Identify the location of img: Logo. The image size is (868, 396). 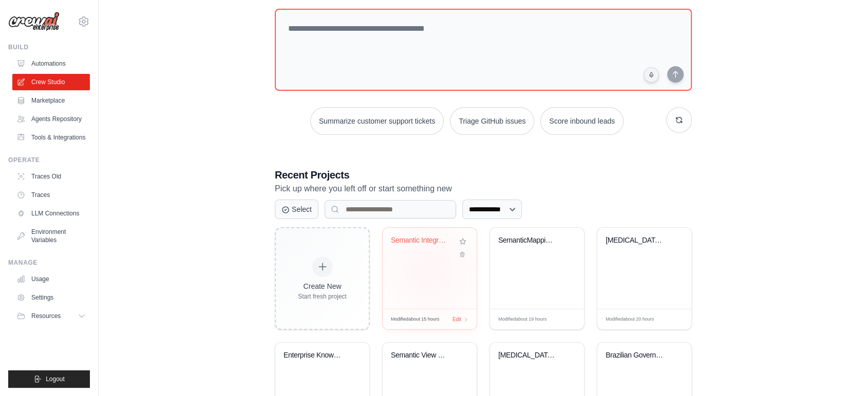
(34, 22).